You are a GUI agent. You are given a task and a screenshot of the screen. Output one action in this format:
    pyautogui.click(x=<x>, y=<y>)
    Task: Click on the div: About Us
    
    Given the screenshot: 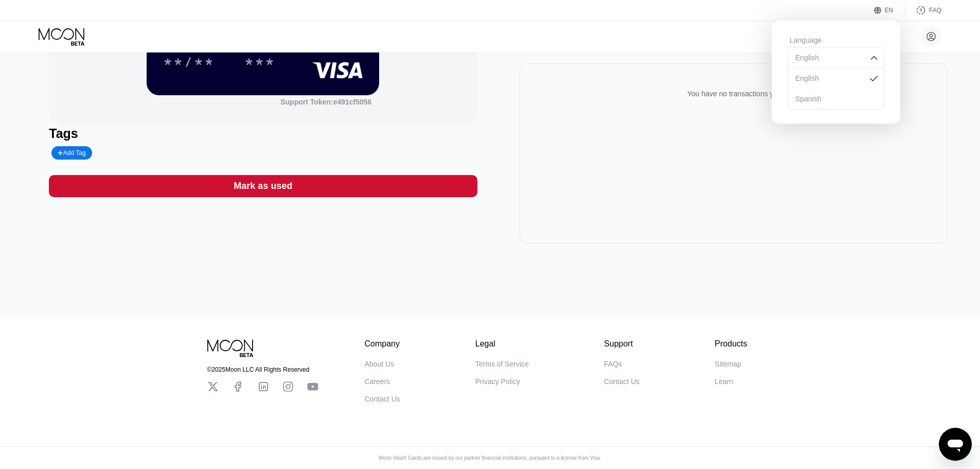 What is the action you would take?
    pyautogui.click(x=380, y=364)
    